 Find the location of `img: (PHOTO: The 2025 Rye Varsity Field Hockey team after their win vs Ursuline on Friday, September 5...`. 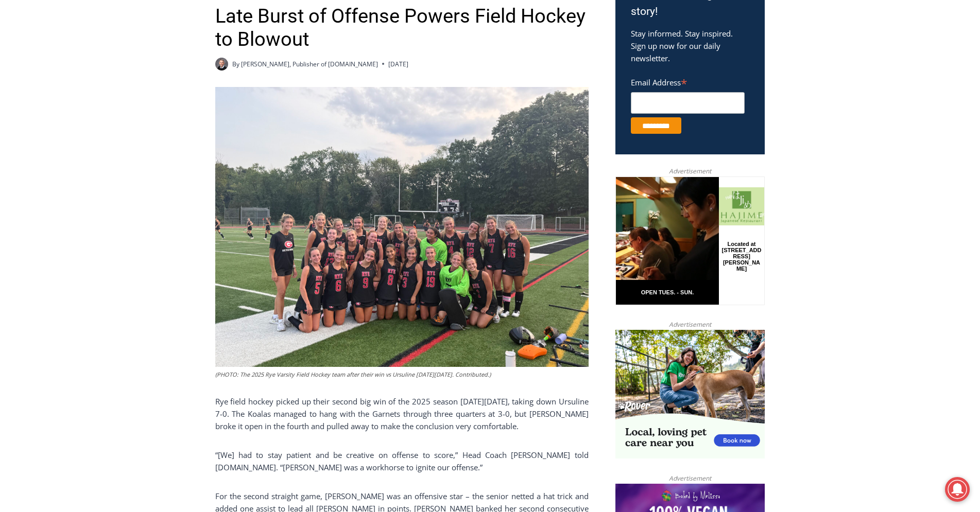

img: (PHOTO: The 2025 Rye Varsity Field Hockey team after their win vs Ursuline on Friday, September 5... is located at coordinates (402, 227).